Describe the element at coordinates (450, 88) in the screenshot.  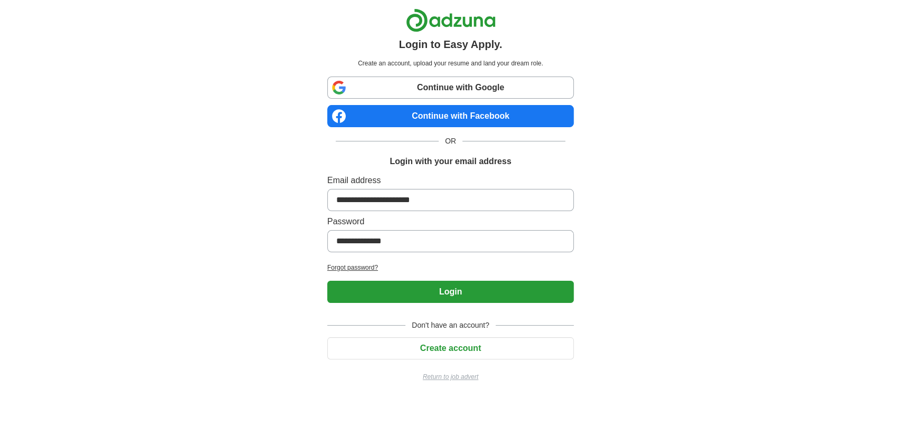
I see `a: Continue with Google` at that location.